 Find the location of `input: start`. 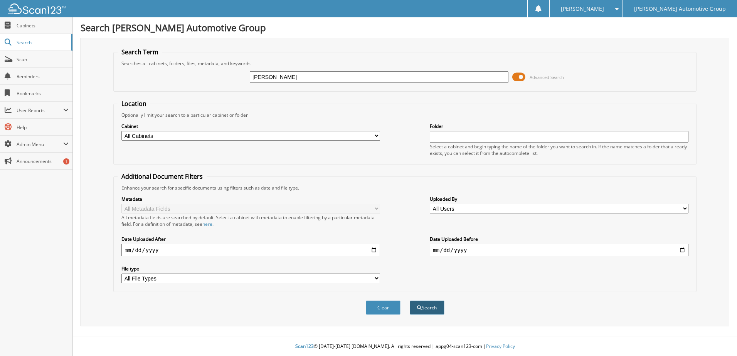

input: start is located at coordinates (250, 250).